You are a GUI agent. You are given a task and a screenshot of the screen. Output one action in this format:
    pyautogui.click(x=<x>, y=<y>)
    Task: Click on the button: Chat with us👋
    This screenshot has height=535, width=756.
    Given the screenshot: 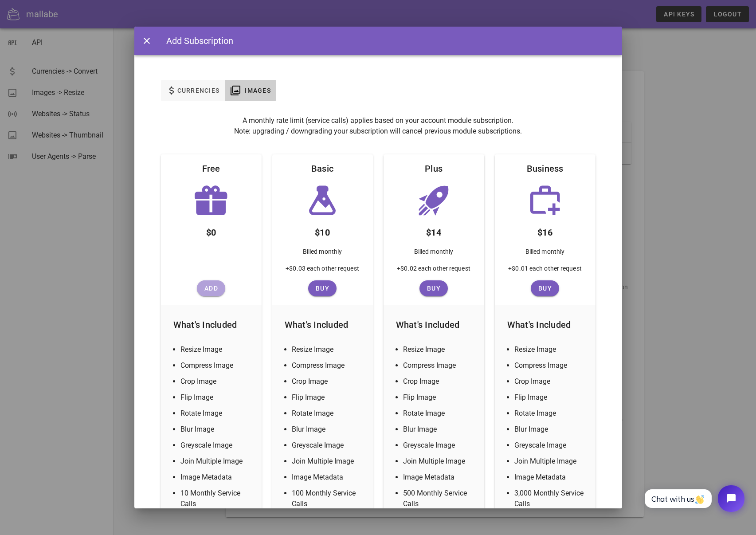 What is the action you would take?
    pyautogui.click(x=43, y=21)
    